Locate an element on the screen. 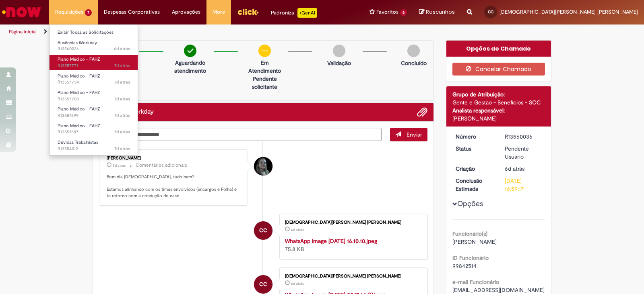 The width and height of the screenshot is (644, 294). a: Aberto R13554012 : Dúvidas Trabalhistas is located at coordinates (94, 145).